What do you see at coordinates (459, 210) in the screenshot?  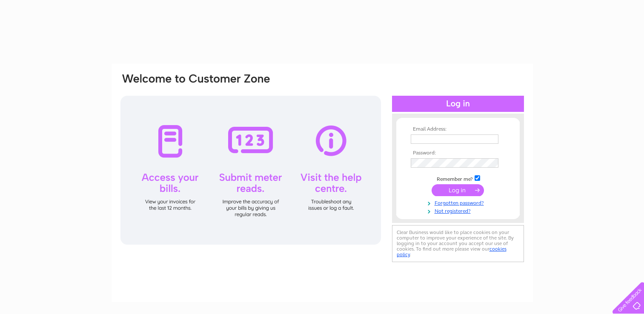 I see `a: Not registered?` at bounding box center [459, 210].